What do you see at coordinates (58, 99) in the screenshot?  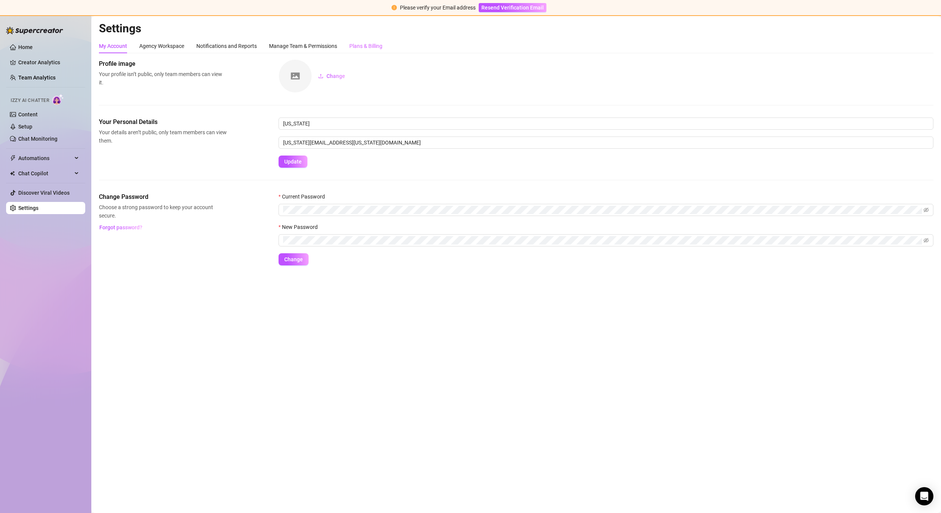 I see `img: AI Chatter` at bounding box center [58, 99].